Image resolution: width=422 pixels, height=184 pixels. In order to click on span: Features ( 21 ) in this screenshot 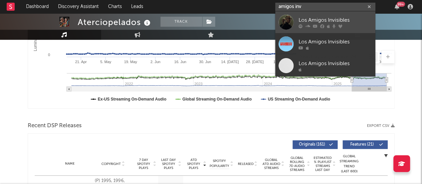, I will do `click(362, 144)`.